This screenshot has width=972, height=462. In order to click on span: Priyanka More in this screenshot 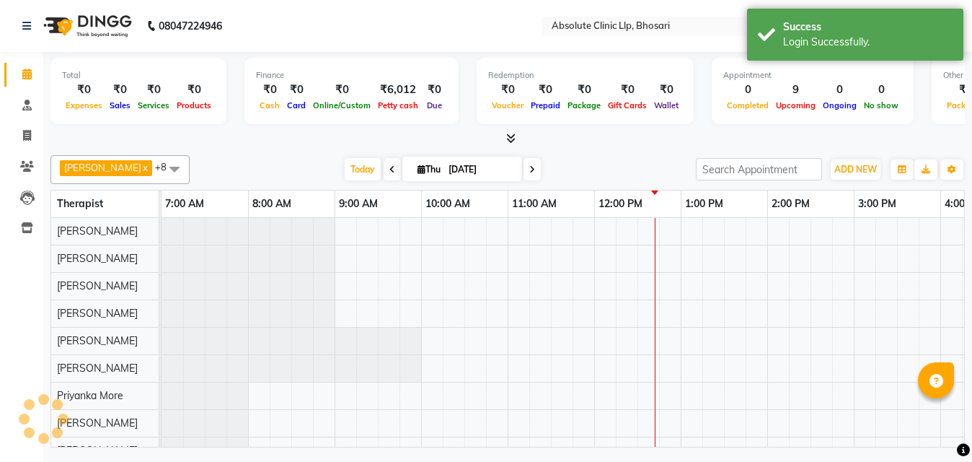, I will do `click(90, 395)`.